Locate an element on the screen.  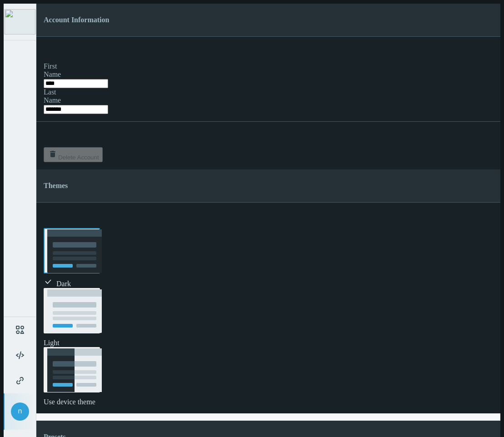
a: Knowledge Base is located at coordinates (20, 355).